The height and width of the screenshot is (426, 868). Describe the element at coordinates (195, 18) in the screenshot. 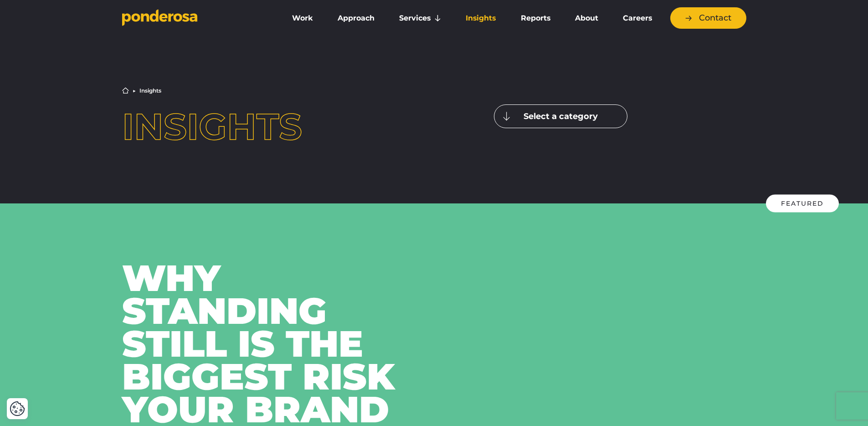

I see `a: Go to homepage` at that location.